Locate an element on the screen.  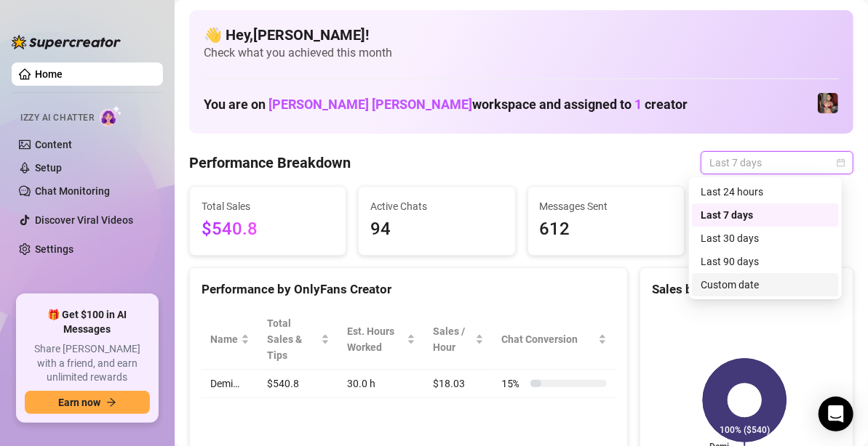
th: Total Sales & Tips is located at coordinates (298, 340).